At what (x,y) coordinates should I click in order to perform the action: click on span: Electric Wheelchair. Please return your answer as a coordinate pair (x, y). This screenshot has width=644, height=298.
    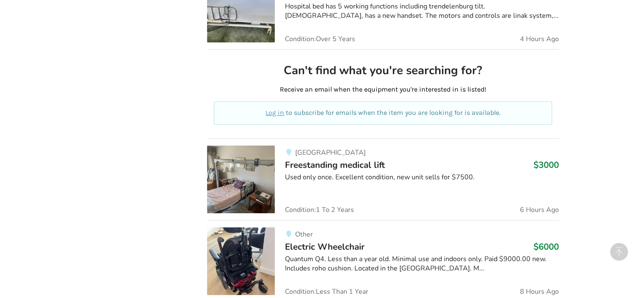
    Looking at the image, I should click on (325, 247).